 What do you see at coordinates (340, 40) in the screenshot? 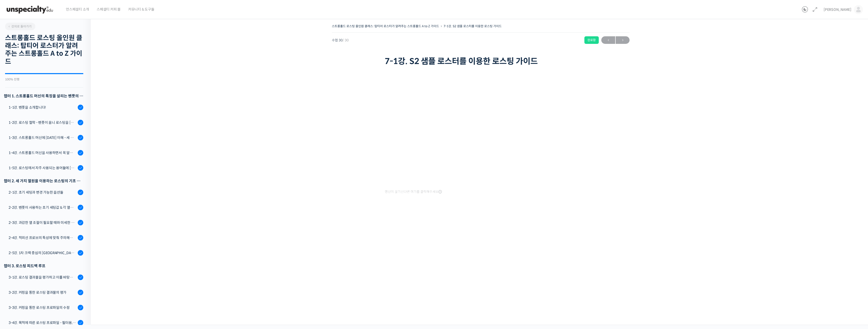
I see `span: 수업 30` at bounding box center [340, 40].